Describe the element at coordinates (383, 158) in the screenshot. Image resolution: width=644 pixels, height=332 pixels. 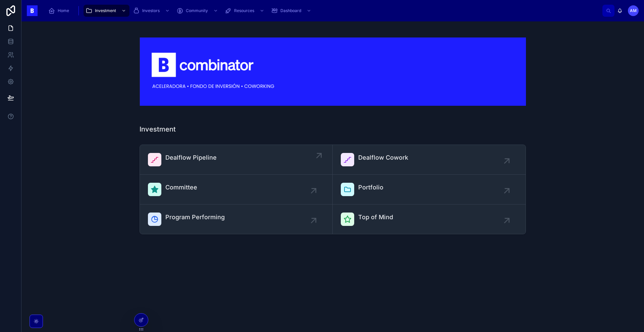
I see `span: Dealflow Cowork` at that location.